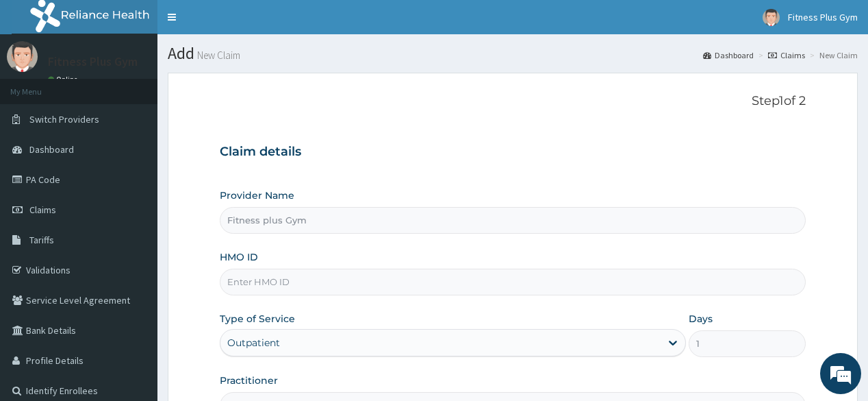 The height and width of the screenshot is (401, 868). What do you see at coordinates (258, 319) in the screenshot?
I see `label: Type of Service` at bounding box center [258, 319].